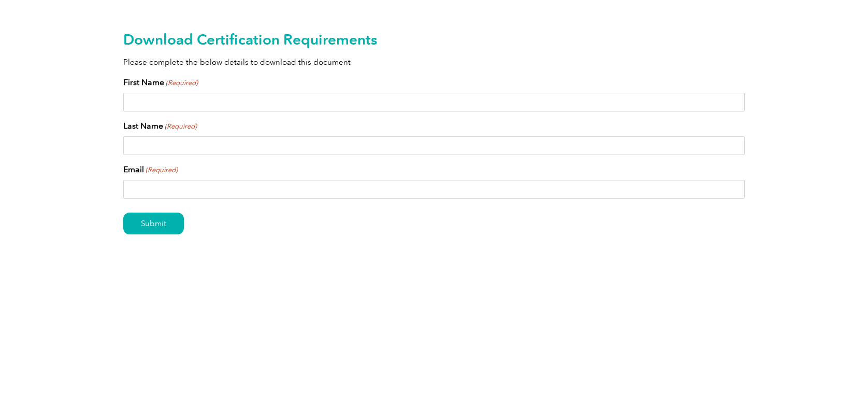  What do you see at coordinates (160, 82) in the screenshot?
I see `label: First Name` at bounding box center [160, 82].